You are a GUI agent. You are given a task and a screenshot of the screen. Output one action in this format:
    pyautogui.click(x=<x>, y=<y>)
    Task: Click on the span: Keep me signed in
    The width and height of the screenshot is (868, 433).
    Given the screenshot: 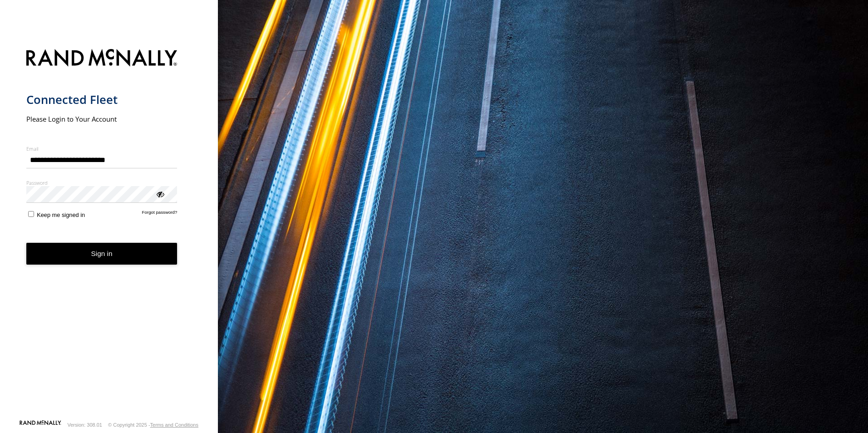 What is the action you would take?
    pyautogui.click(x=61, y=214)
    